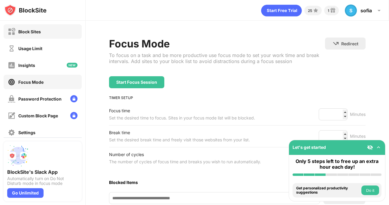  What do you see at coordinates (11, 32) in the screenshot?
I see `img: block-off.svg` at bounding box center [11, 32].